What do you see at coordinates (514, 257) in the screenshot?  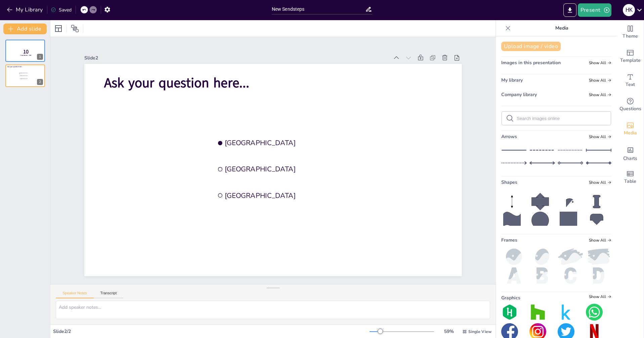 I see `img: ball.png` at bounding box center [514, 257].